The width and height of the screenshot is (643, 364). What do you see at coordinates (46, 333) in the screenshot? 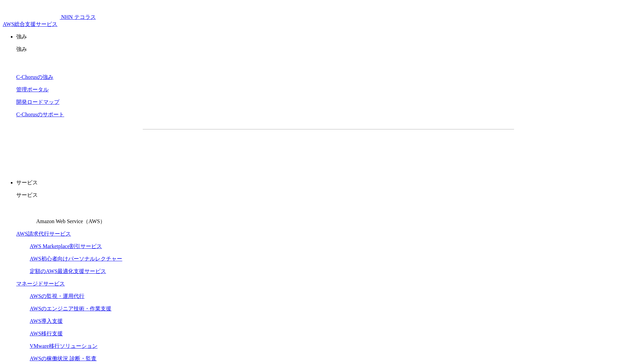
I see `a: AWS移行支援` at bounding box center [46, 333].